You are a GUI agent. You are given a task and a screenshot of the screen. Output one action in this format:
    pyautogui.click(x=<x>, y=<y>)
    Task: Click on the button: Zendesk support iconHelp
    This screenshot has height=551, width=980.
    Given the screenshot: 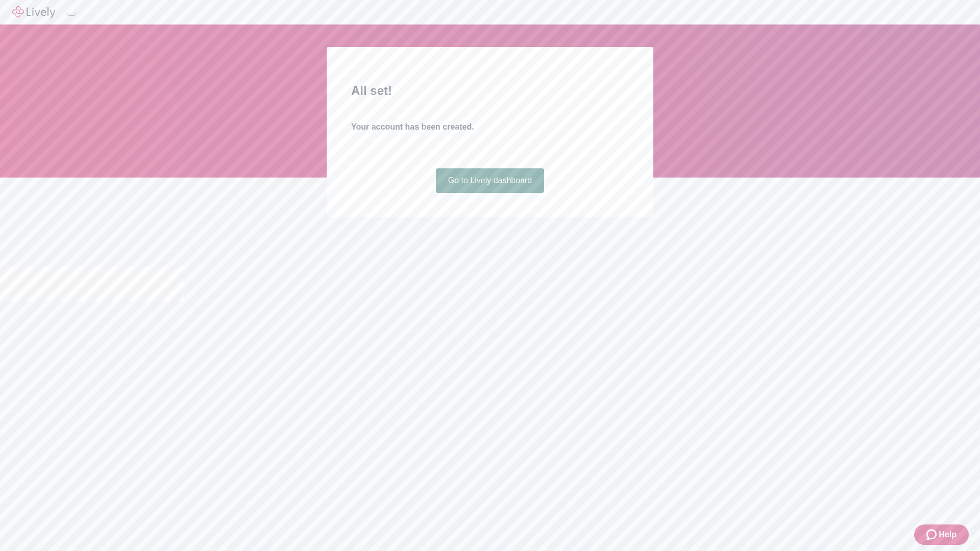 What is the action you would take?
    pyautogui.click(x=941, y=535)
    